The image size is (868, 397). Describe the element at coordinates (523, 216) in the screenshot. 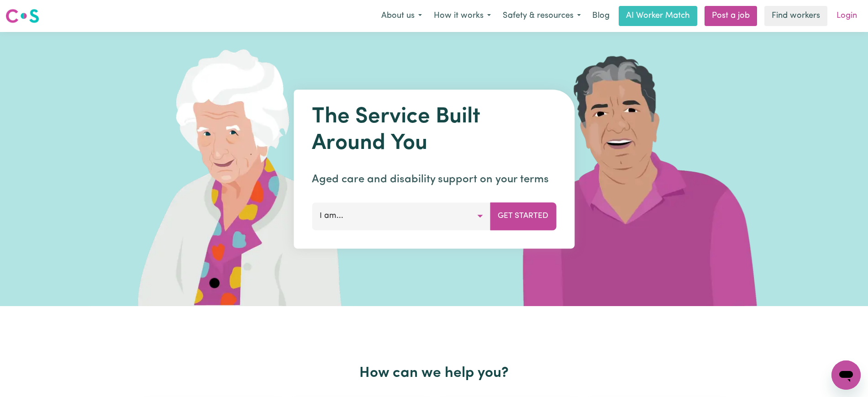

I see `button: Get Started` at that location.